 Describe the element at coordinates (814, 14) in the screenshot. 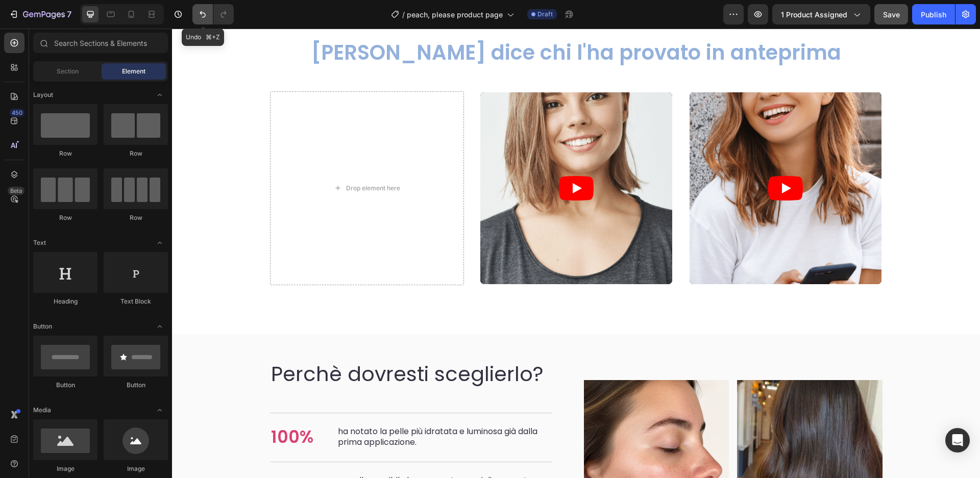

I see `span: 1 product assigned` at that location.